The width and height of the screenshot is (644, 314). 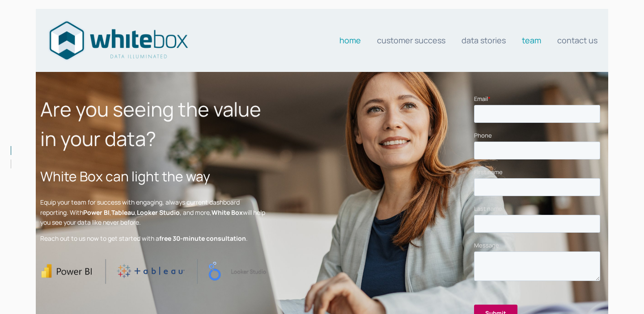 I want to click on strong: White Box, so click(x=227, y=212).